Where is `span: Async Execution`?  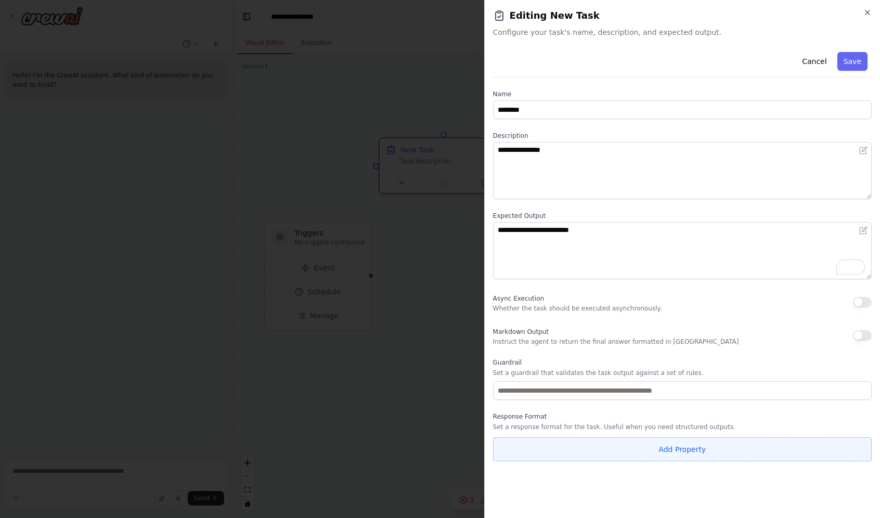 span: Async Execution is located at coordinates (519, 299).